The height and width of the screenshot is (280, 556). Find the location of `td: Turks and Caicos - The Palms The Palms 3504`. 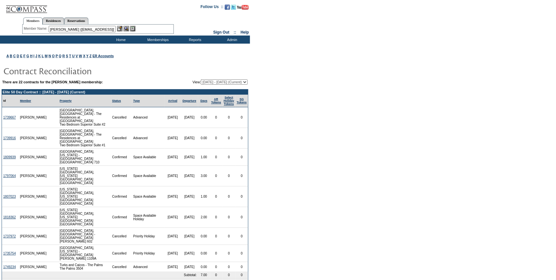

td: Turks and Caicos - The Palms The Palms 3504 is located at coordinates (84, 266).